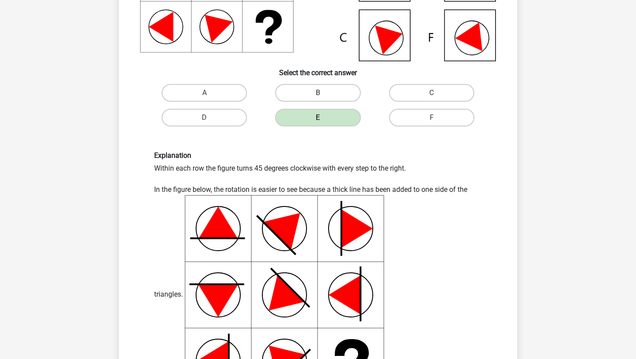  Describe the element at coordinates (204, 93) in the screenshot. I see `label: A` at that location.